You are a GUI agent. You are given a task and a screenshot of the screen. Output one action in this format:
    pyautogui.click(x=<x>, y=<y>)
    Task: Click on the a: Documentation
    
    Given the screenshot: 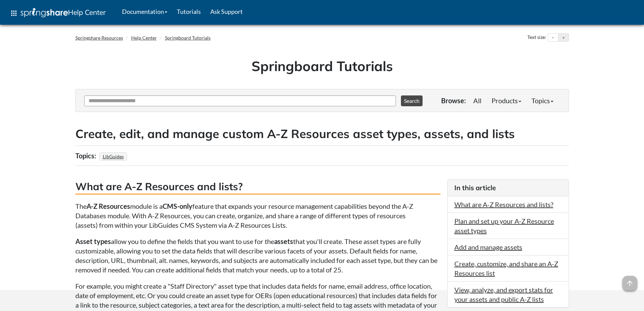 What is the action you would take?
    pyautogui.click(x=145, y=12)
    